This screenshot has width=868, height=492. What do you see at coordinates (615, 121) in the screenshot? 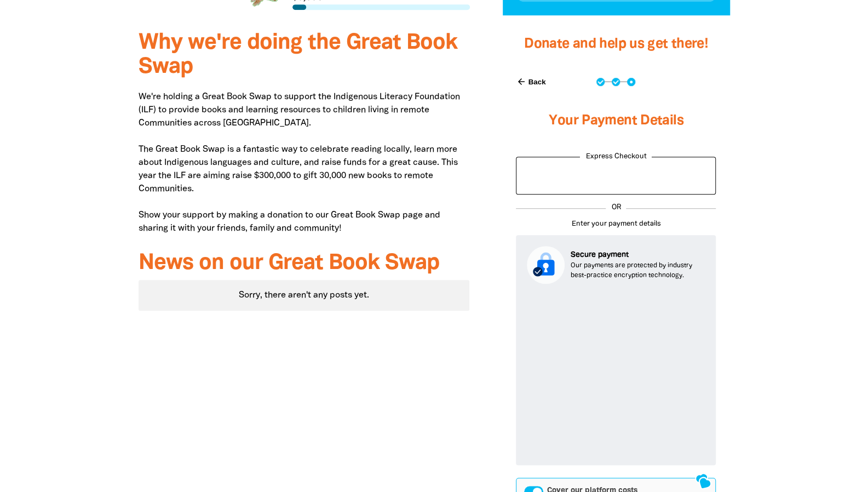
I see `h3: Your Payment Details` at bounding box center [615, 121].